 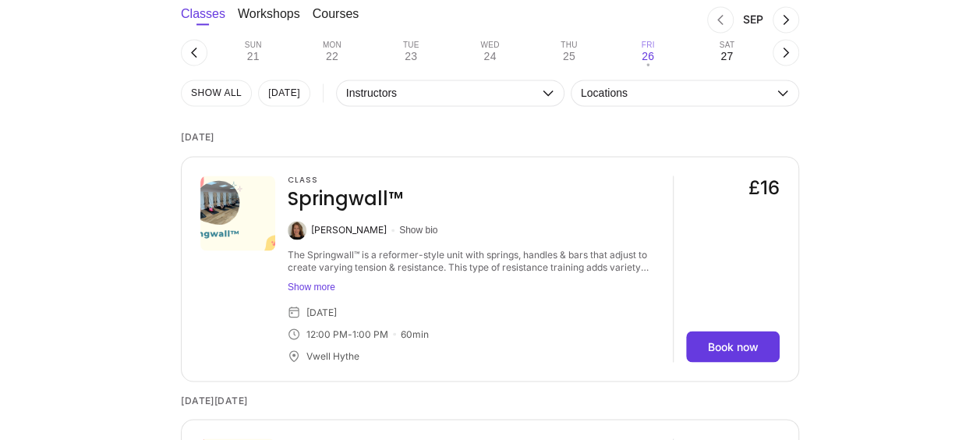 I want to click on div: Fri, so click(x=648, y=45).